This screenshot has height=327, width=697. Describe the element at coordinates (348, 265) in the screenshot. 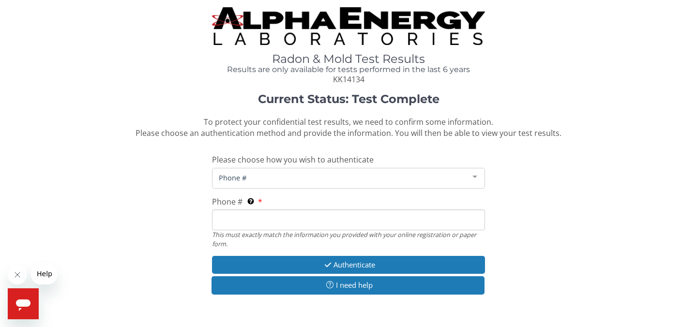

I see `button: Authenticate` at that location.